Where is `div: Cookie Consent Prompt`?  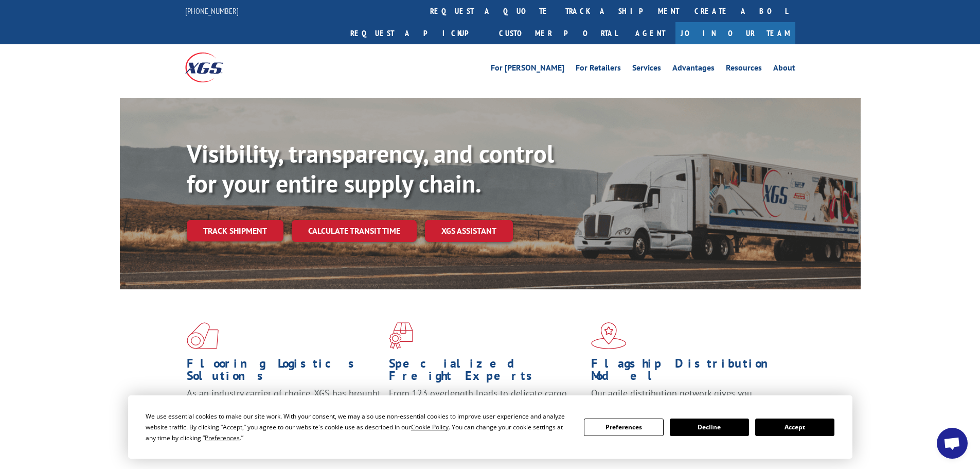 div: Cookie Consent Prompt is located at coordinates (490, 426).